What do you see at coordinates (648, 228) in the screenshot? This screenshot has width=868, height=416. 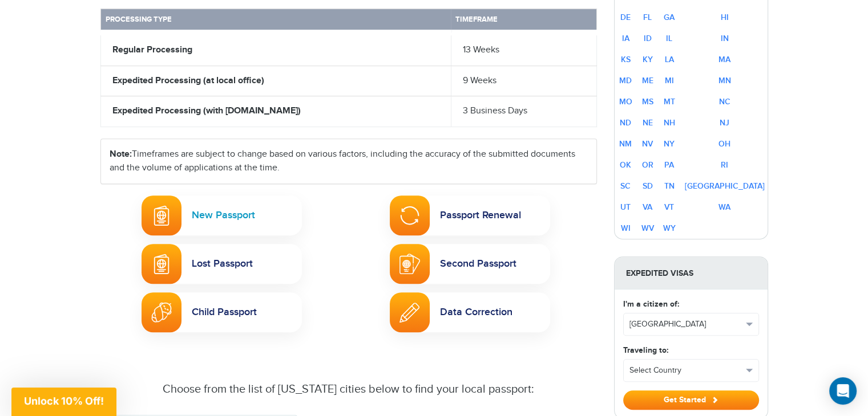 I see `a: WV` at bounding box center [648, 228].